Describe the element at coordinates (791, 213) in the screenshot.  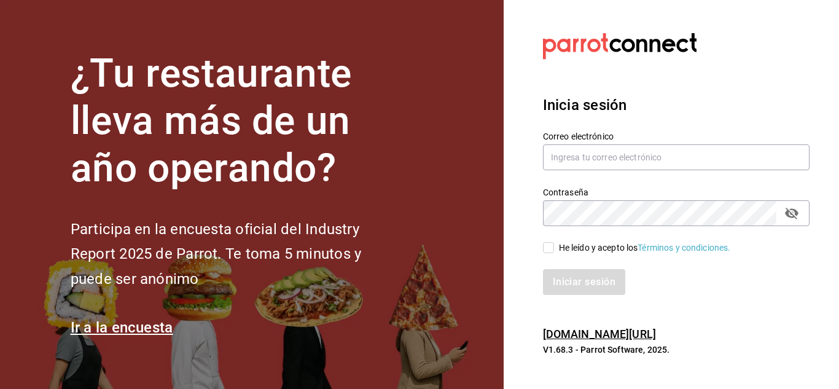
I see `button: passwordField` at that location.